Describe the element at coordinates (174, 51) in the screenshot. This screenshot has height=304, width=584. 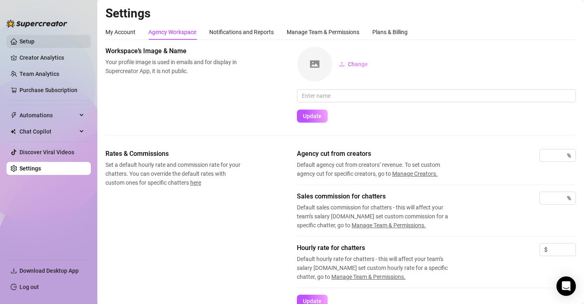
I see `span: Workspace’s Image & Name` at that location.